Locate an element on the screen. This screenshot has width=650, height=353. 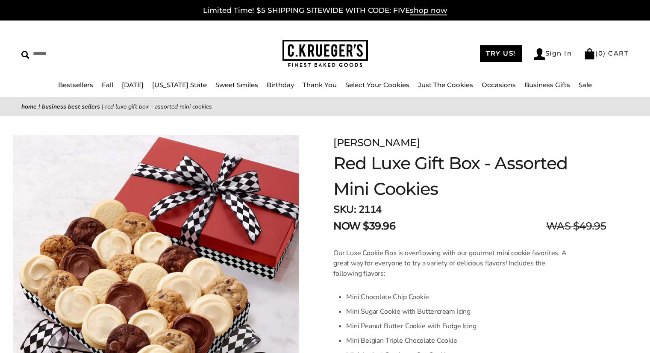
a: (0) CART is located at coordinates (606, 53).